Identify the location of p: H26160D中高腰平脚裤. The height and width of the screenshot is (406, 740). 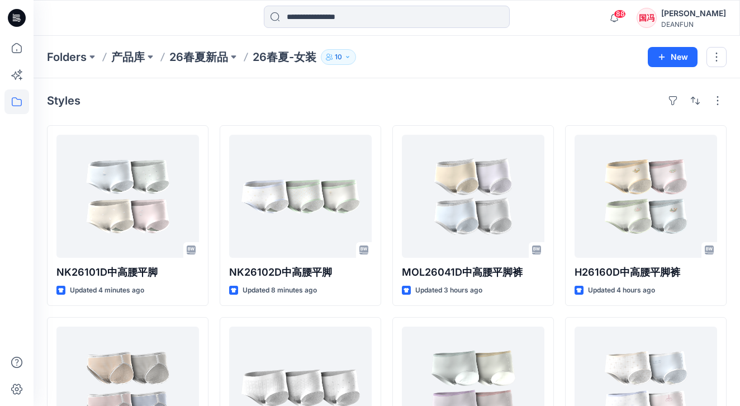
(645, 272).